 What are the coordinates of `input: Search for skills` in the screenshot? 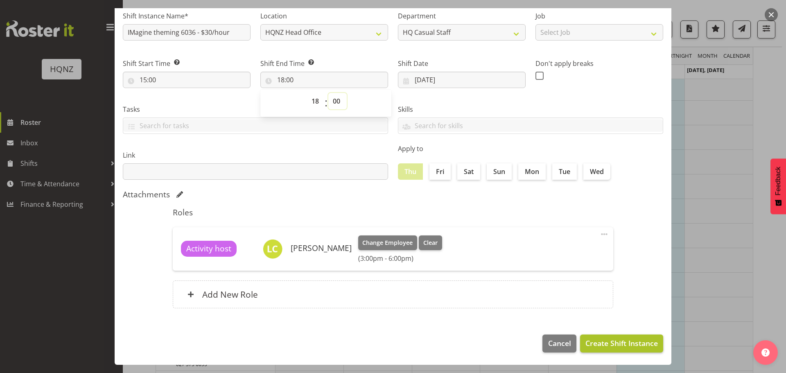 It's located at (531, 125).